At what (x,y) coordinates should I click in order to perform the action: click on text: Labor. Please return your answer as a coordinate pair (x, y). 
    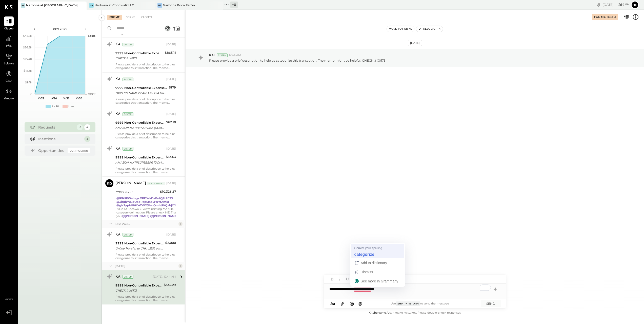
    Looking at the image, I should click on (92, 94).